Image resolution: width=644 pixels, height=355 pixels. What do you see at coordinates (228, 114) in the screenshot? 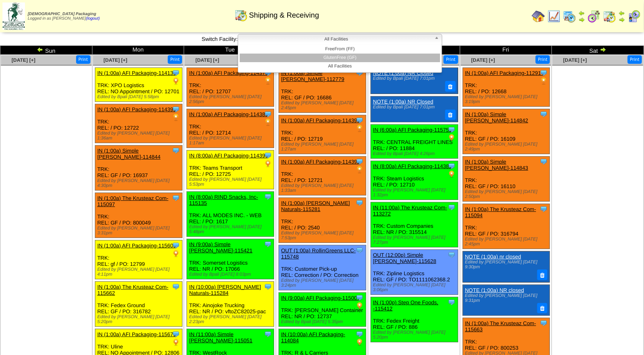
I see `a: IN (1:00a) AFI Packaging-114385` at bounding box center [228, 114].